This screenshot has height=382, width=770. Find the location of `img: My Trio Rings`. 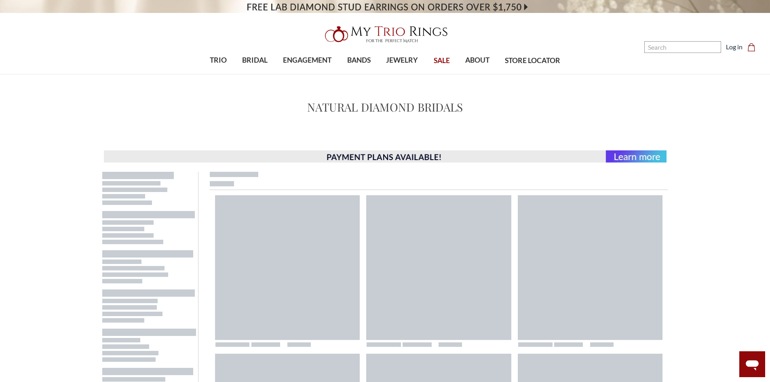

img: My Trio Rings is located at coordinates (385, 34).